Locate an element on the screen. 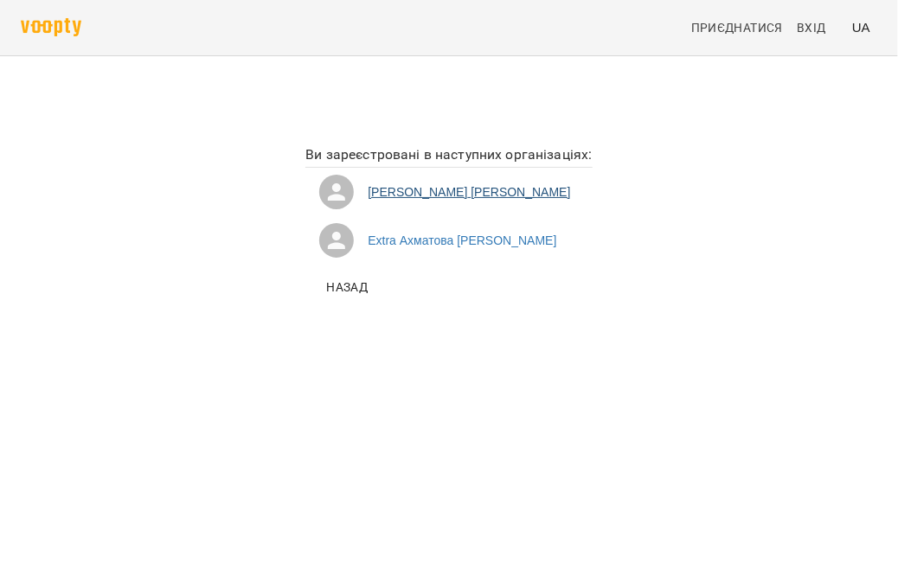  span: Вхід is located at coordinates (811, 28).